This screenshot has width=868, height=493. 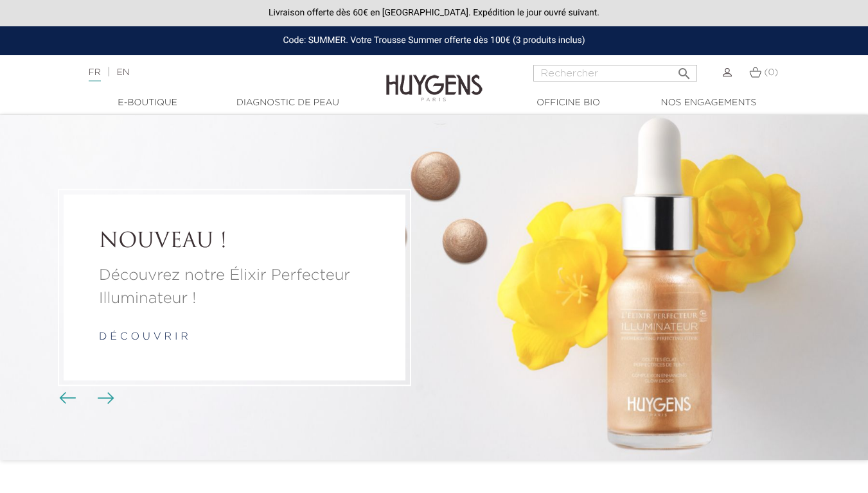 I want to click on h2: NOUVEAU !, so click(x=234, y=242).